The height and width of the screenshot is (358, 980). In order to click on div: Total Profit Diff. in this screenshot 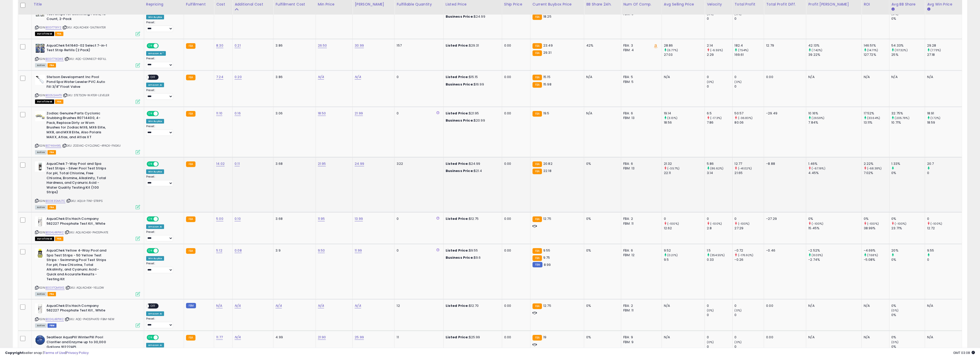, I will do `click(785, 4)`.